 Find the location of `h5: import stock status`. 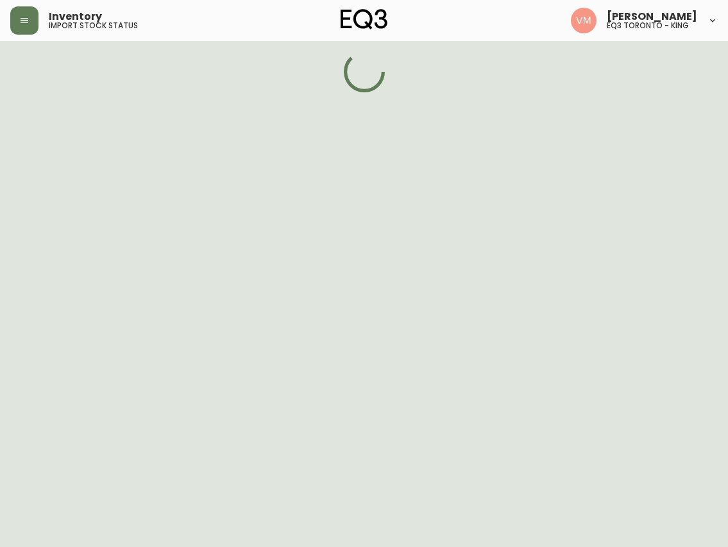

h5: import stock status is located at coordinates (93, 26).